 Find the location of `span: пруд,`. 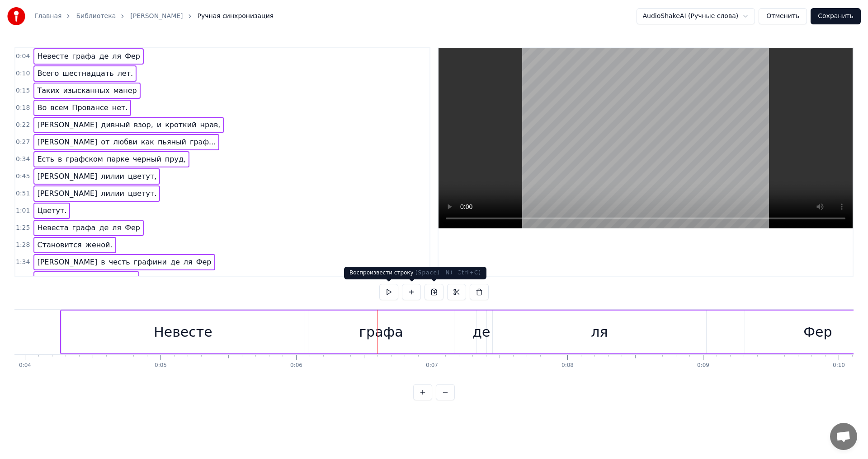

span: пруд, is located at coordinates (175, 159).